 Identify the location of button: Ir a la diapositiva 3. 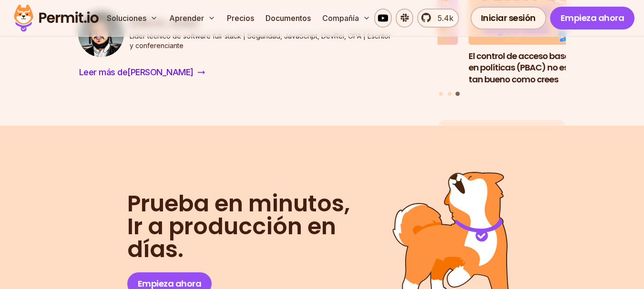
(457, 93).